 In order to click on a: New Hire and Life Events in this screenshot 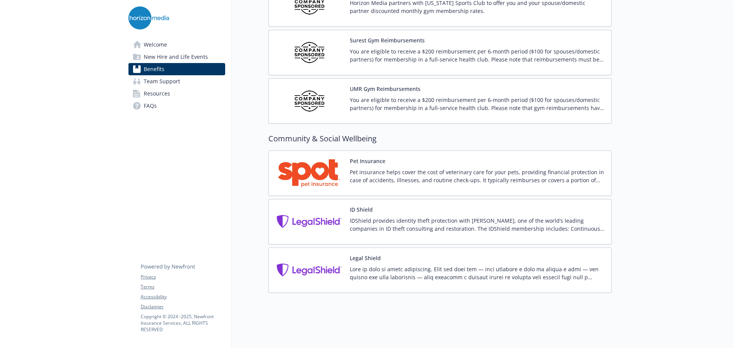, I will do `click(177, 57)`.